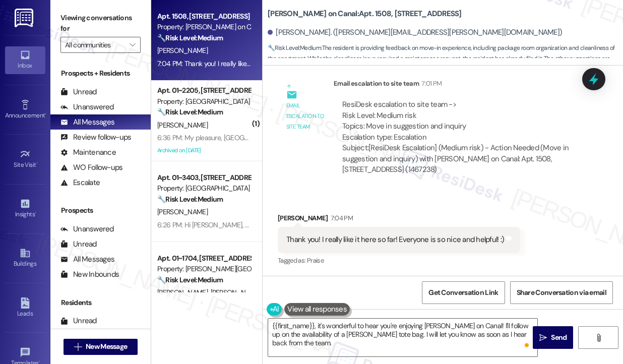 The height and width of the screenshot is (364, 623). What do you see at coordinates (80, 182) in the screenshot?
I see `div: Escalate` at bounding box center [80, 182].